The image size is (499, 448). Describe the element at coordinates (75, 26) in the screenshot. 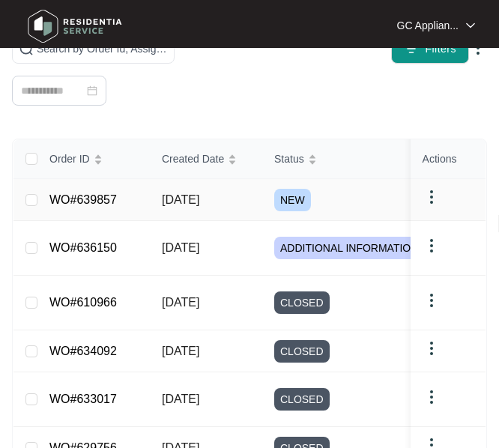

I see `img: residentia service logo` at that location.